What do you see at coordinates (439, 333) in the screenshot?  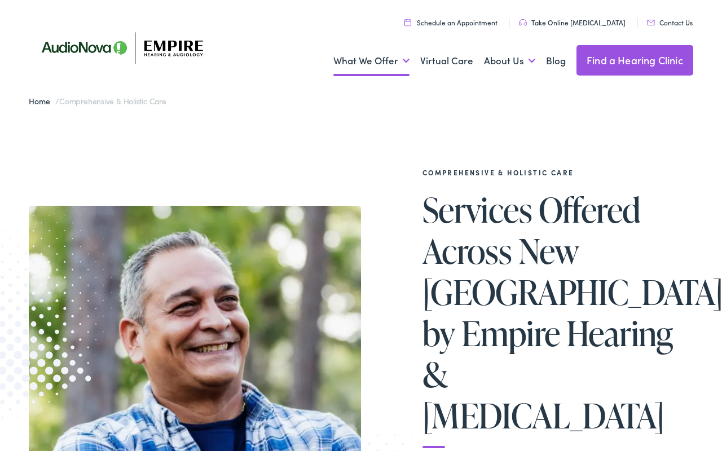 I see `span: by` at bounding box center [439, 333].